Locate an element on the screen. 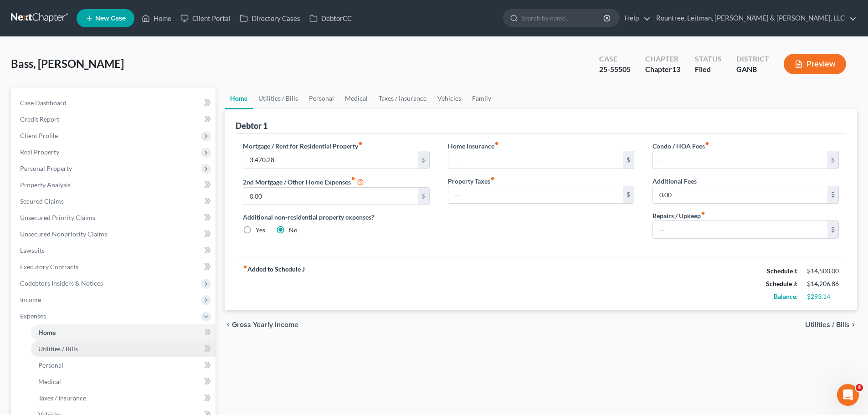 The height and width of the screenshot is (415, 868). a: DebtorCC is located at coordinates (330, 18).